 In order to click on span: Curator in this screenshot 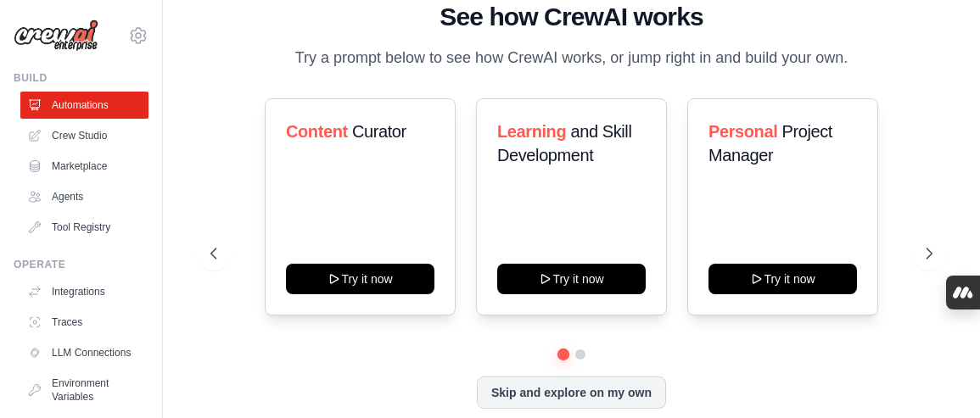, I will do `click(380, 132)`.